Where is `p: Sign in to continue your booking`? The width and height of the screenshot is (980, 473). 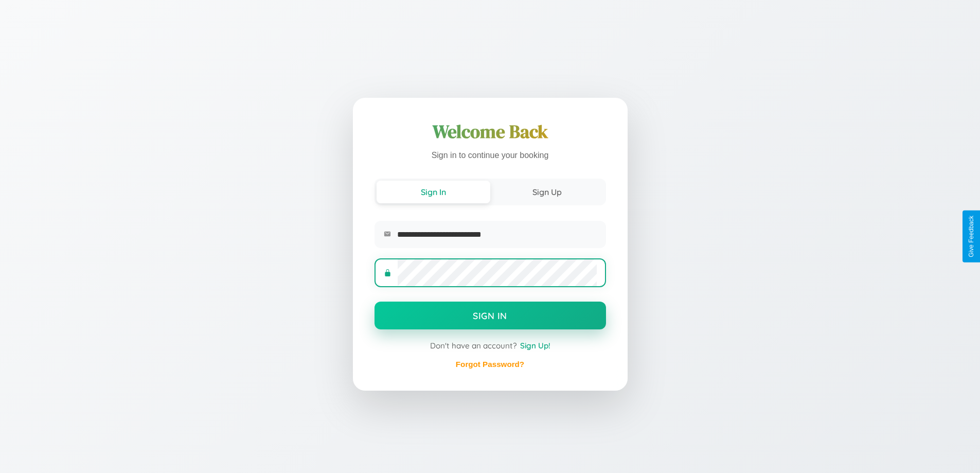 p: Sign in to continue your booking is located at coordinates (491, 156).